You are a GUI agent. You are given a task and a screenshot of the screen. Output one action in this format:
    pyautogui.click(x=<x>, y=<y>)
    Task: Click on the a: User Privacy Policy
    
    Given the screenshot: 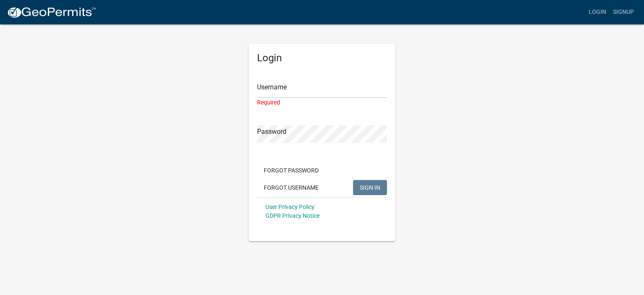 What is the action you would take?
    pyautogui.click(x=290, y=207)
    